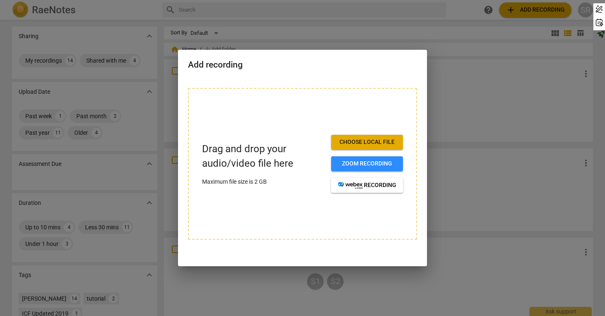 This screenshot has height=316, width=605. Describe the element at coordinates (367, 186) in the screenshot. I see `button: recording` at that location.